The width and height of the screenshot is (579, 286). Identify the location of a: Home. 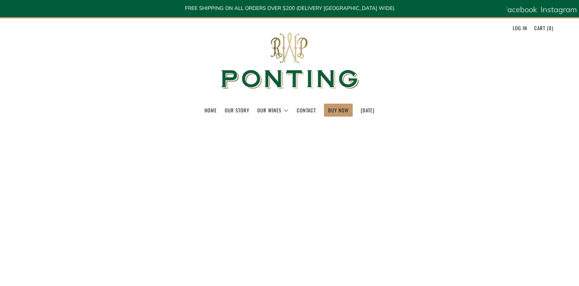
(211, 110).